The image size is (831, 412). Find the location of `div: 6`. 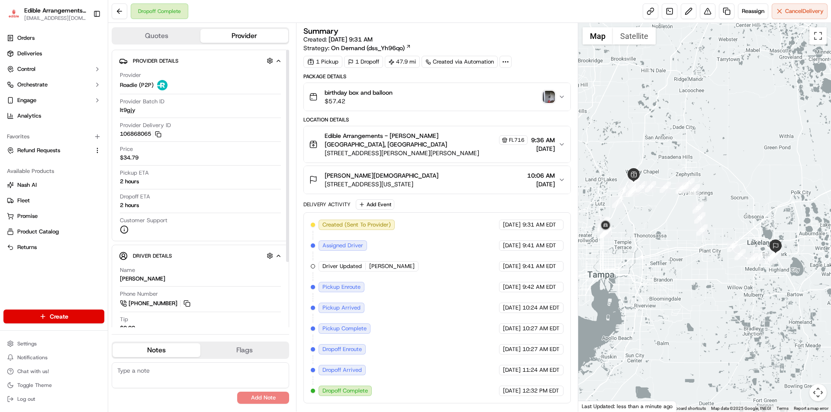

div: 6 is located at coordinates (604, 222).